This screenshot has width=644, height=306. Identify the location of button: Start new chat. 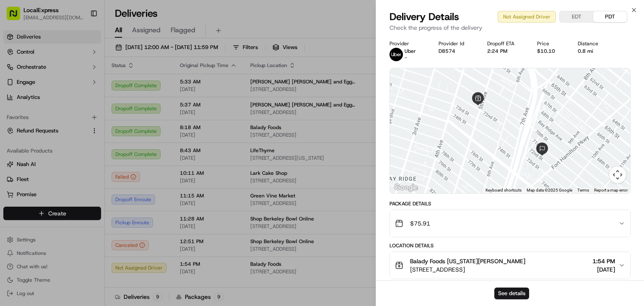
(148, 87).